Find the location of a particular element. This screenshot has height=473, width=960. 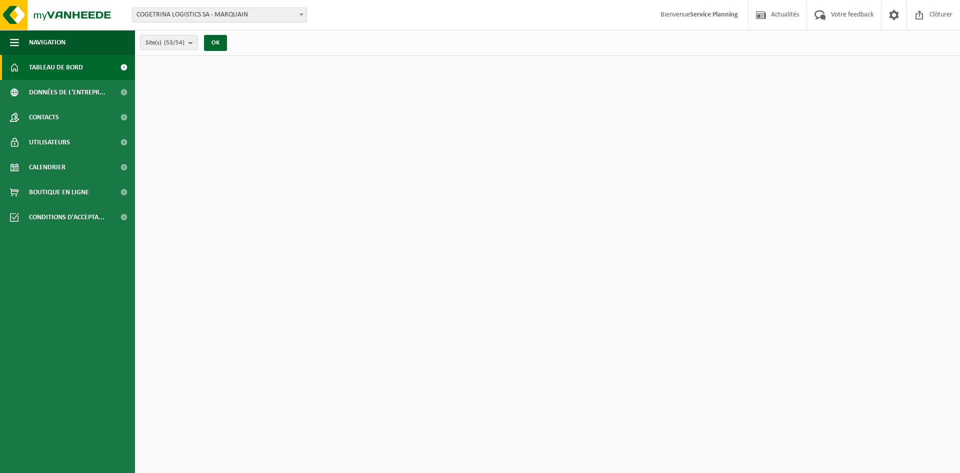

span: Contacts is located at coordinates (44, 117).